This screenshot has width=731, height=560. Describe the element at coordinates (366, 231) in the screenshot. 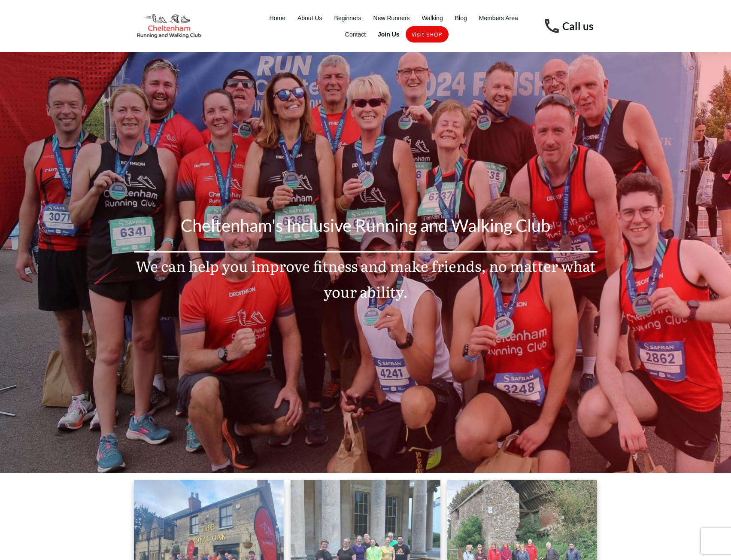

I see `p: Cheltenham's Inclusive Running and Walking Club` at that location.